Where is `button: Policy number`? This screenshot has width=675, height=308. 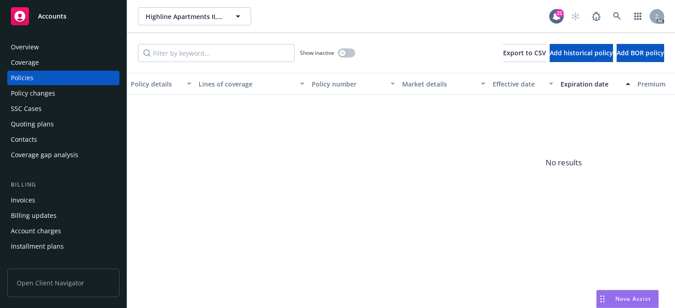 button: Policy number is located at coordinates (353, 84).